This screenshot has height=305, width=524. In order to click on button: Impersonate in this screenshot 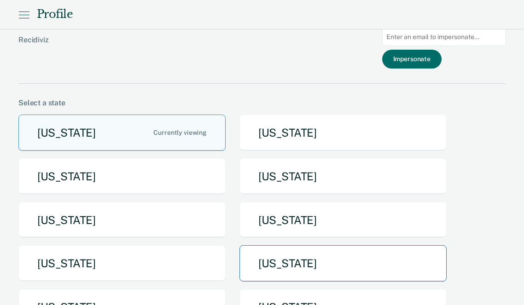, I will do `click(412, 59)`.